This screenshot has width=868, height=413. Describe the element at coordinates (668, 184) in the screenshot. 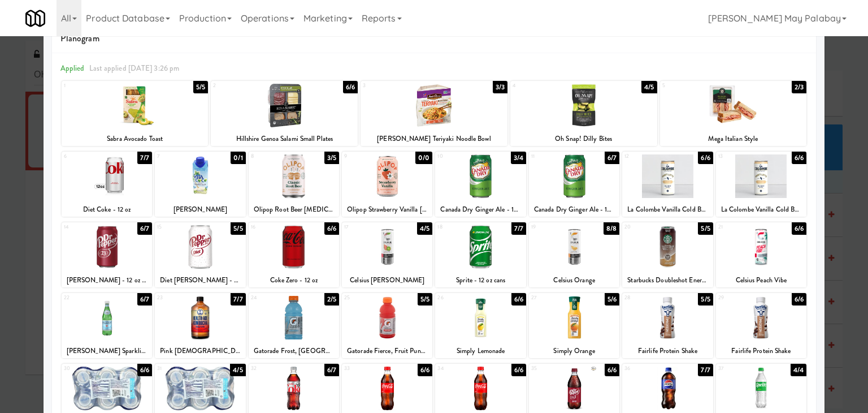

I see `div: 126/6La Colombe Vanilla Cold Brew Coffee` at that location.